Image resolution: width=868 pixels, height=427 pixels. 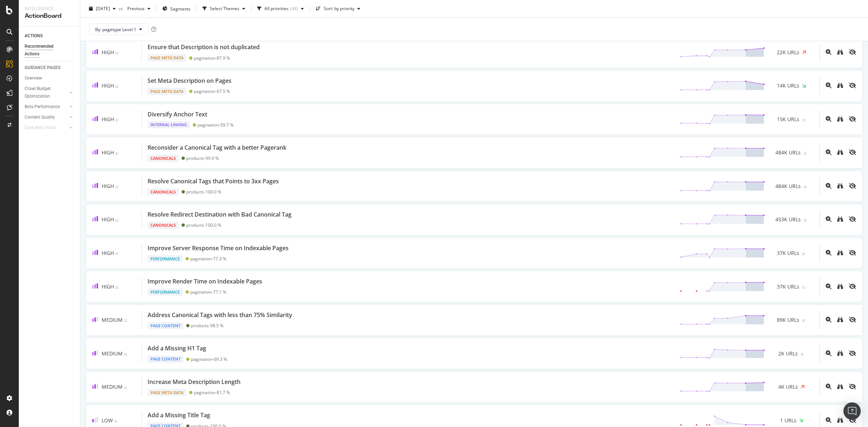 I want to click on div: products - 99.9 %, so click(x=203, y=158).